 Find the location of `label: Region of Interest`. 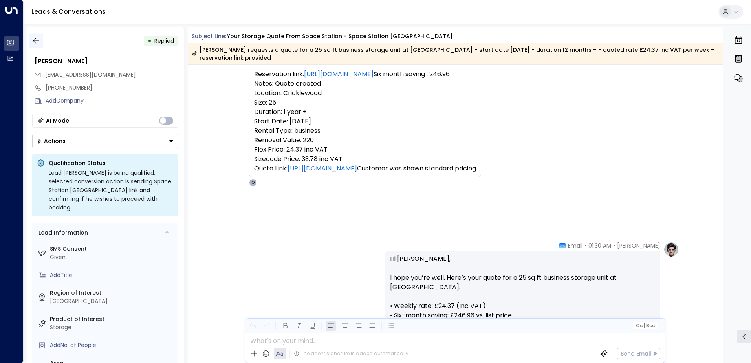

label: Region of Interest is located at coordinates (112, 292).